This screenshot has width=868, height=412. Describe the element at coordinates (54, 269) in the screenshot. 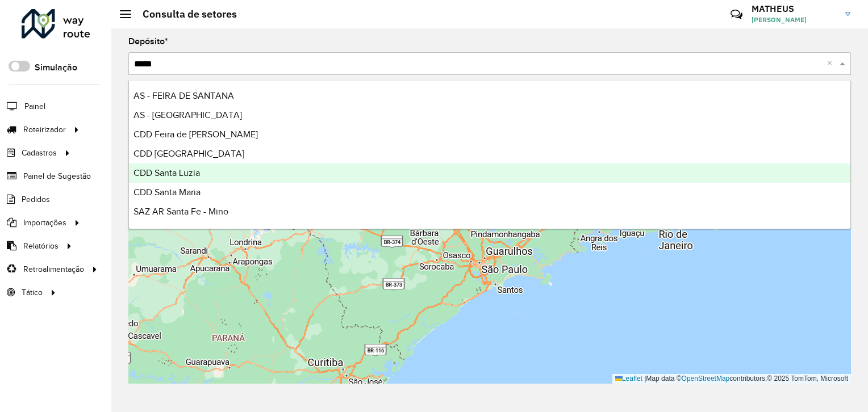

I see `span: Retroalimentação` at that location.